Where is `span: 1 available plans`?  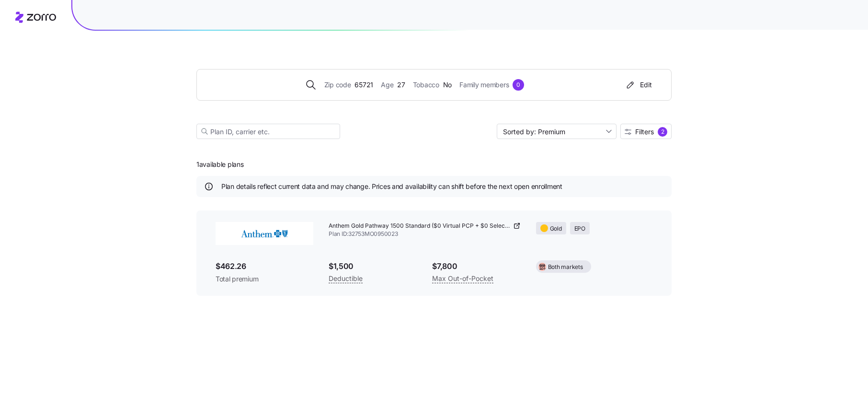 span: 1 available plans is located at coordinates (220, 164).